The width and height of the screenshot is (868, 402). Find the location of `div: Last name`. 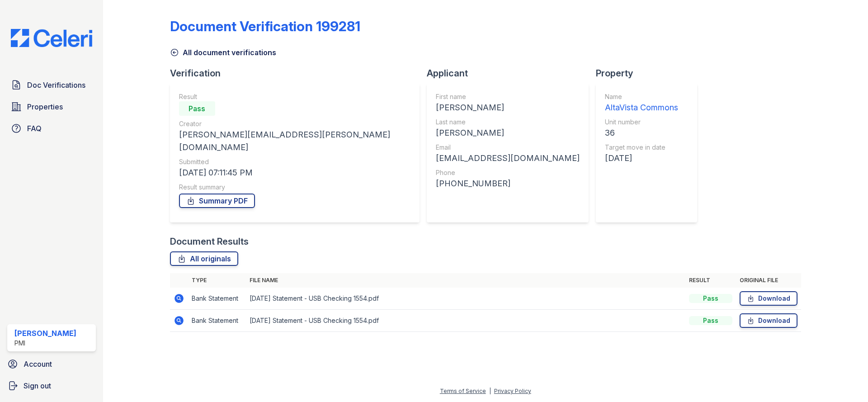

div: Last name is located at coordinates (508, 122).